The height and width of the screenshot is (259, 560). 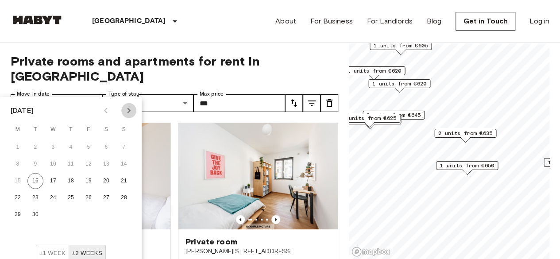 What do you see at coordinates (124, 130) in the screenshot?
I see `span: Sunday` at bounding box center [124, 130].